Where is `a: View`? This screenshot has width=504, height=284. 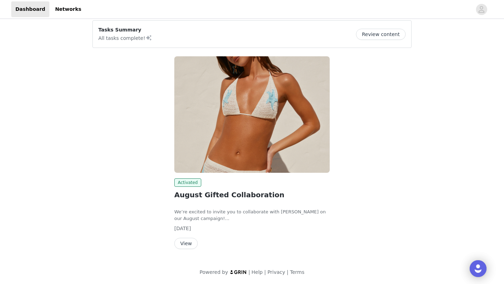
a: View is located at coordinates (186, 244).